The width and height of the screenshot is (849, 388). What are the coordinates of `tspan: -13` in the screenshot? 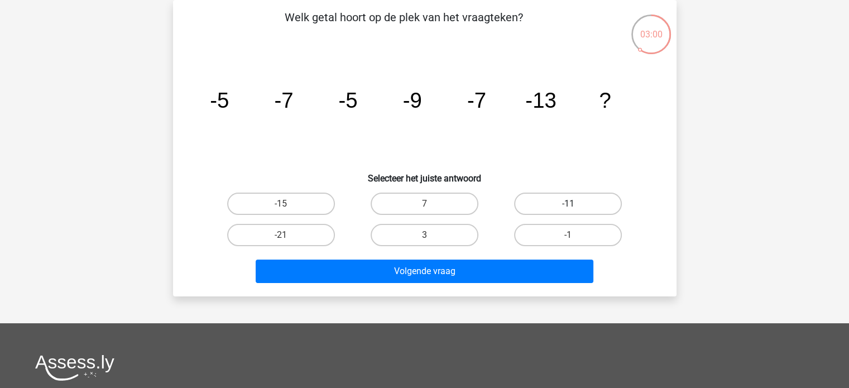 It's located at (540, 100).